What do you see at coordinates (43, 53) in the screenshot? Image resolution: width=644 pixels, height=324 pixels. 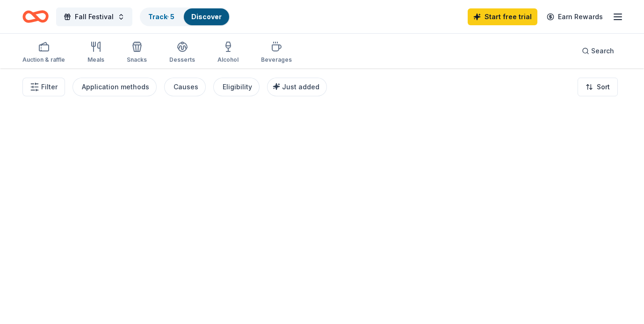 I see `button: Auction & raffle` at bounding box center [43, 53].